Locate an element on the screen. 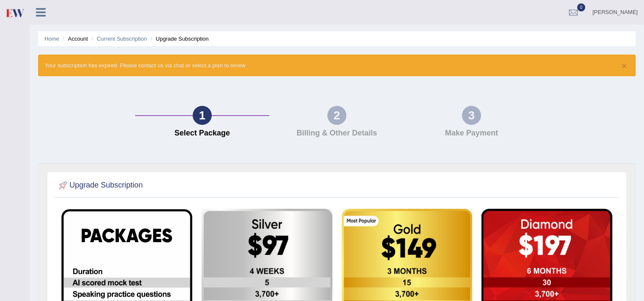 The height and width of the screenshot is (301, 644). div: 1 is located at coordinates (202, 115).